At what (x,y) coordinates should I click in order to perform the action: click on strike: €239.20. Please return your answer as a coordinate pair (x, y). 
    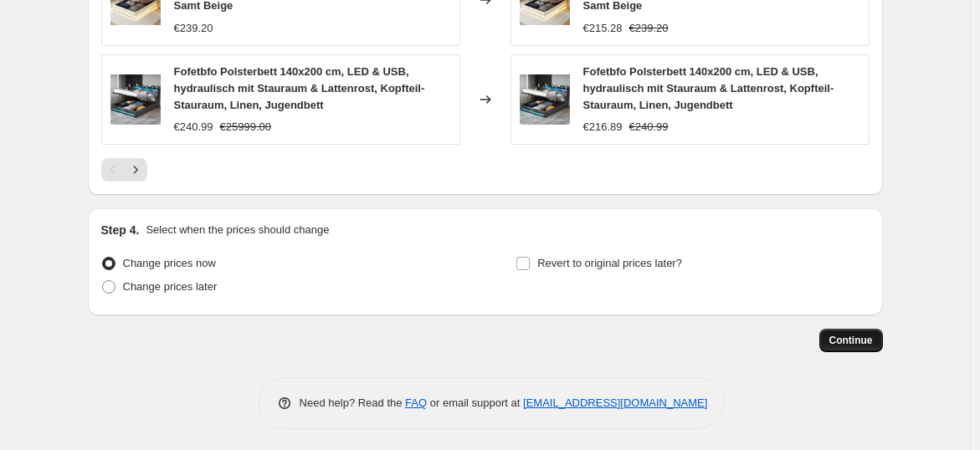
    Looking at the image, I should click on (649, 29).